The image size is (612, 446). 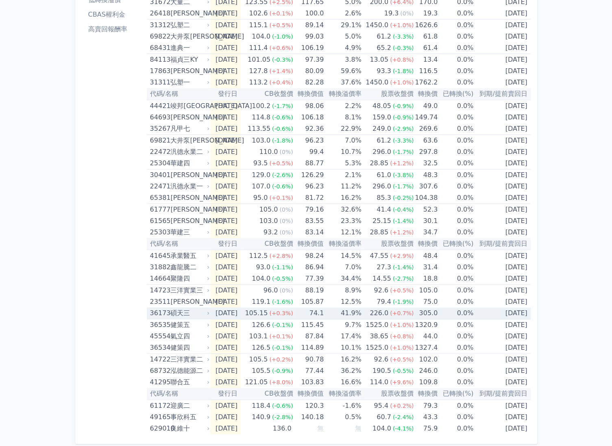 What do you see at coordinates (281, 163) in the screenshot?
I see `span: (+0.5%)` at bounding box center [281, 163].